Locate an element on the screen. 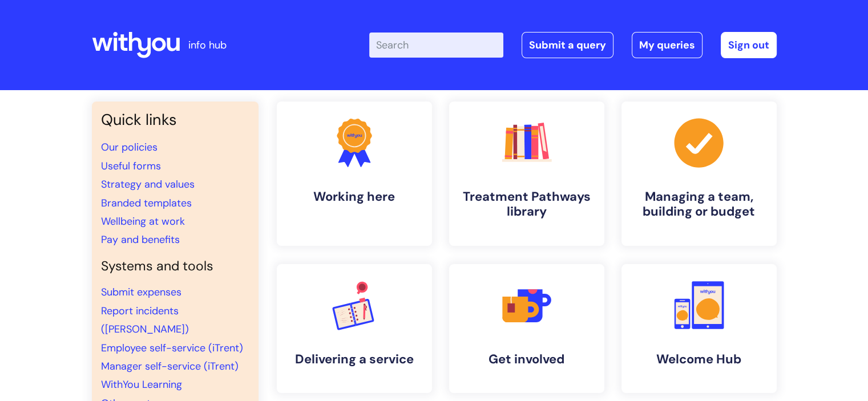  h4: Welcome Hub is located at coordinates (699, 359).